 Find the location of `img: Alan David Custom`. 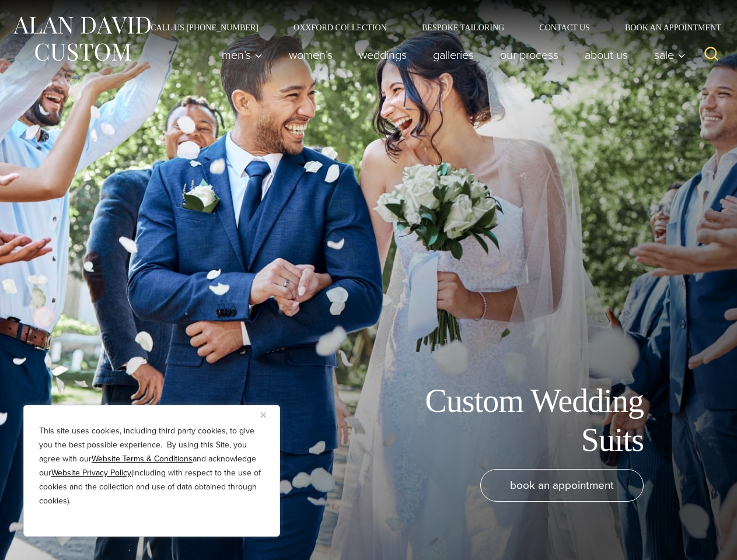

img: Alan David Custom is located at coordinates (82, 39).